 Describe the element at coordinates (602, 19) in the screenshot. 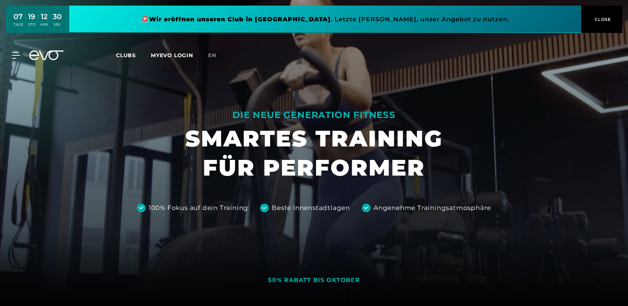

I see `span: CLOSE` at that location.